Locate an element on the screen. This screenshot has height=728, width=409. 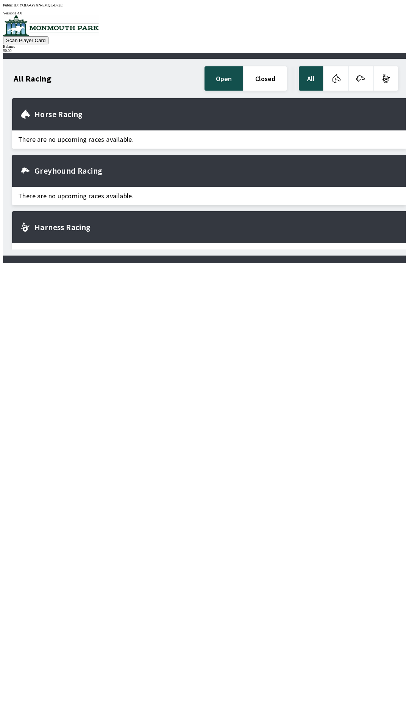
div: Balance is located at coordinates (205, 46).